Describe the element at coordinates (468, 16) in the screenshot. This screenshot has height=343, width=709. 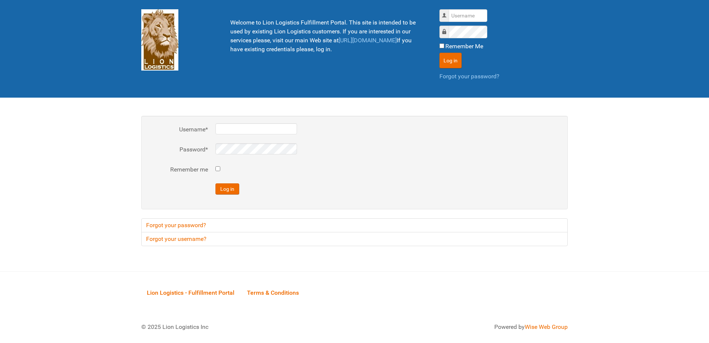
I see `input: Username` at that location.